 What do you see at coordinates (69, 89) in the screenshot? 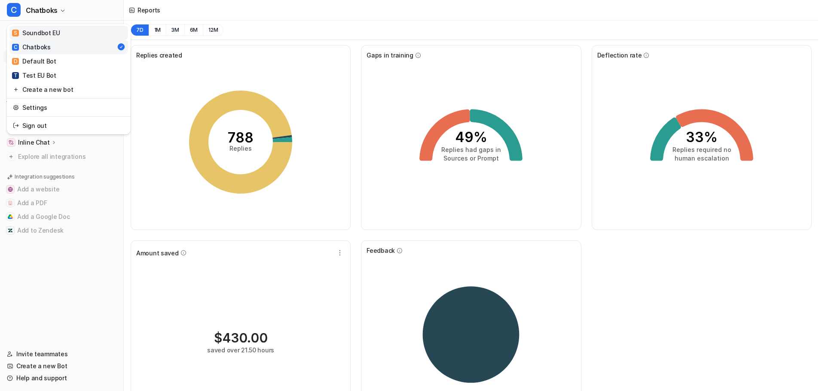
I see `a: Create a new bot` at bounding box center [69, 89].